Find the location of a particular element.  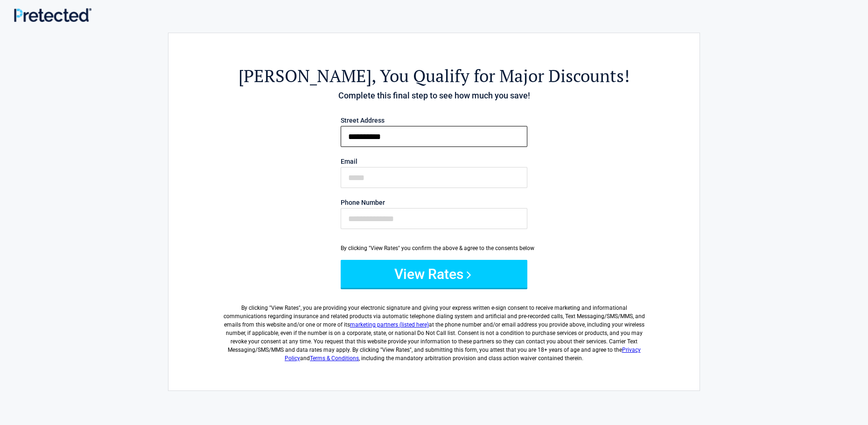

label: Phone Number is located at coordinates (434, 203).